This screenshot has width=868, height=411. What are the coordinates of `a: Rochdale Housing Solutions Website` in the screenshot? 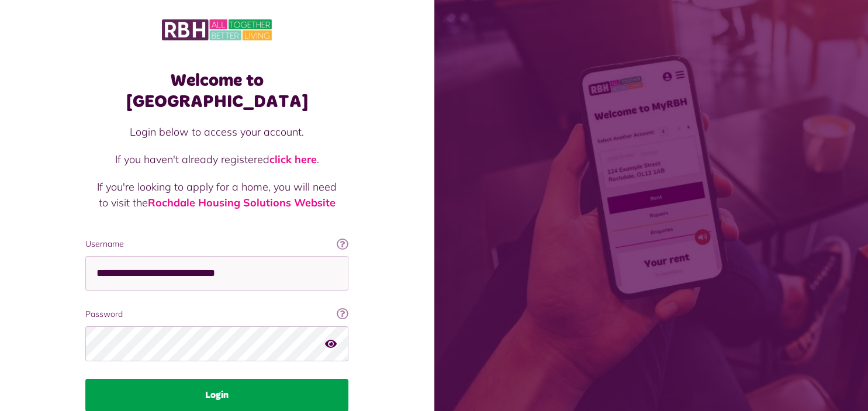 It's located at (241, 202).